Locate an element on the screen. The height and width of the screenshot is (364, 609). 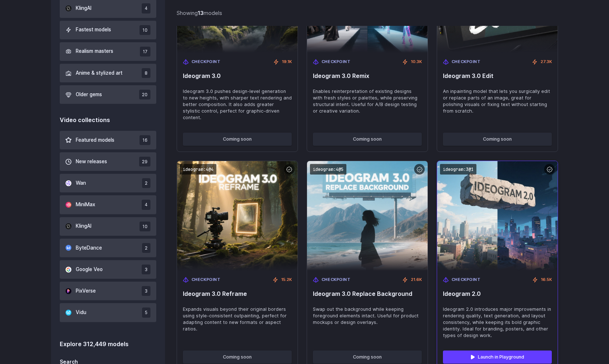
span: PixVerse is located at coordinates (86, 291).